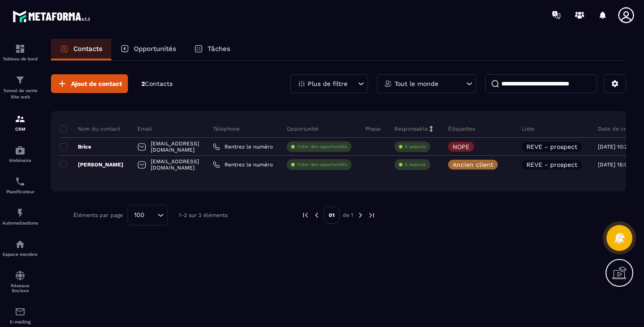  Describe the element at coordinates (20, 254) in the screenshot. I see `p: Espace membre` at that location.